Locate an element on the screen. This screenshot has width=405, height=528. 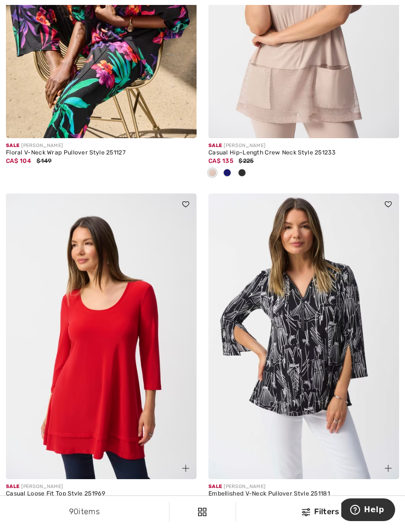
div: Parchment is located at coordinates (212, 173).